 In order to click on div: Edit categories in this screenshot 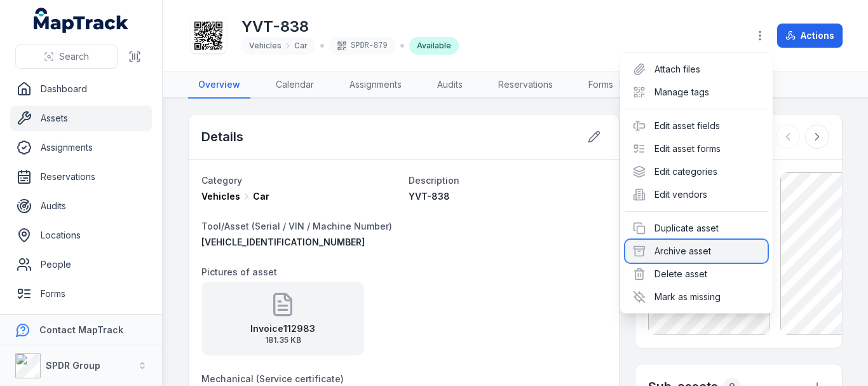, I will do `click(697, 172)`.